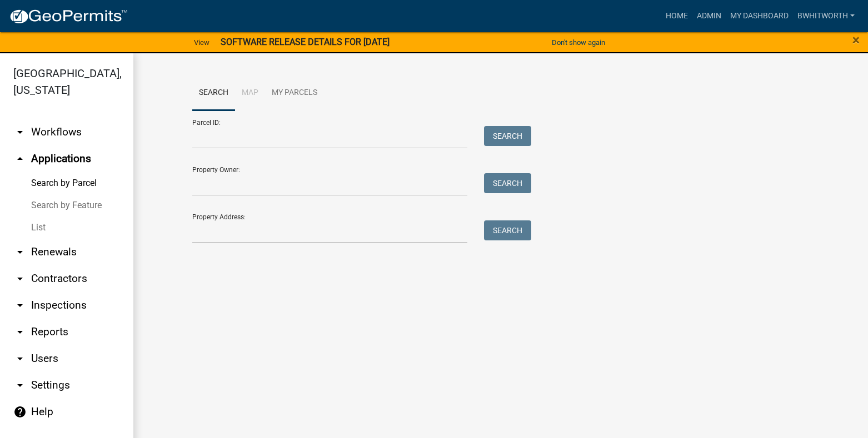 The image size is (868, 438). I want to click on a: My Parcels, so click(295, 94).